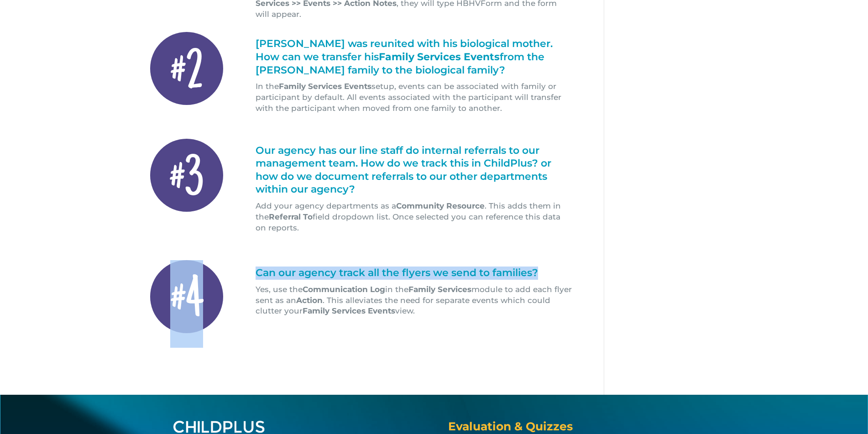 The width and height of the screenshot is (868, 434). Describe the element at coordinates (414, 275) in the screenshot. I see `h1: Can our agency track all the flyers we send to families?` at that location.